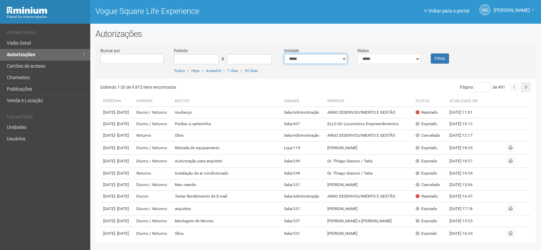  Describe the element at coordinates (303, 101) in the screenshot. I see `th: Unidade` at that location.